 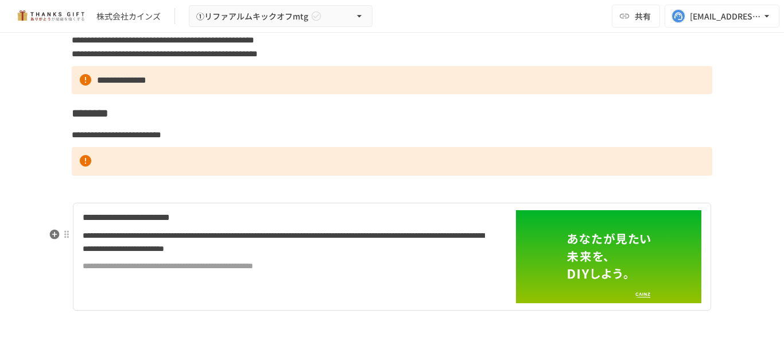 What do you see at coordinates (636, 16) in the screenshot?
I see `button: 共有` at bounding box center [636, 16].